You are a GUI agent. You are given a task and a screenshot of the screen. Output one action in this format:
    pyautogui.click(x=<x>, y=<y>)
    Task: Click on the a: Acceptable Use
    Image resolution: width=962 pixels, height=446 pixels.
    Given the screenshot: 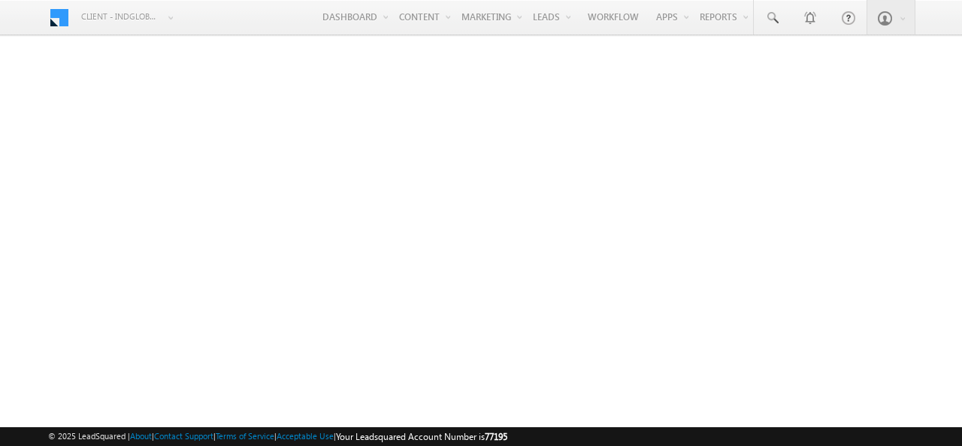 What is the action you would take?
    pyautogui.click(x=305, y=435)
    